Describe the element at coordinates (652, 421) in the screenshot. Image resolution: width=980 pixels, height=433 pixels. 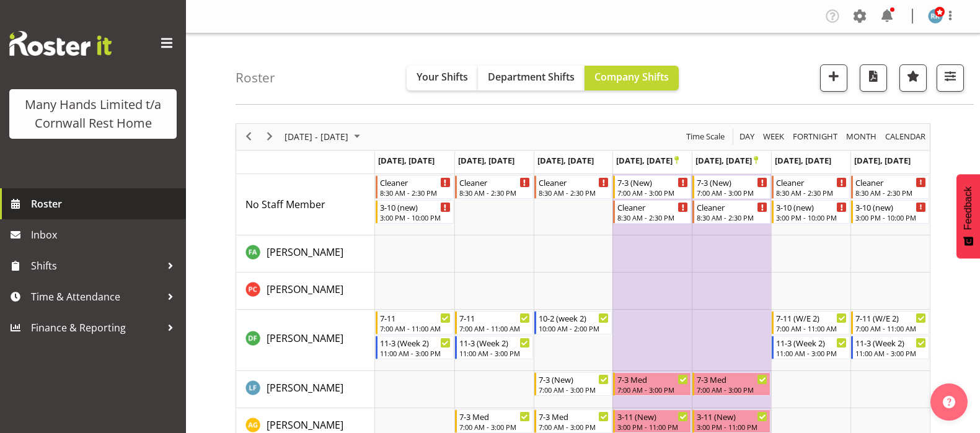
I see `div: Galvez, Angeline"s event - 3-11 (New) Begin From Thursday, January 1, 2026 at 3:00:00 PM GMT+13:0...` at that location.